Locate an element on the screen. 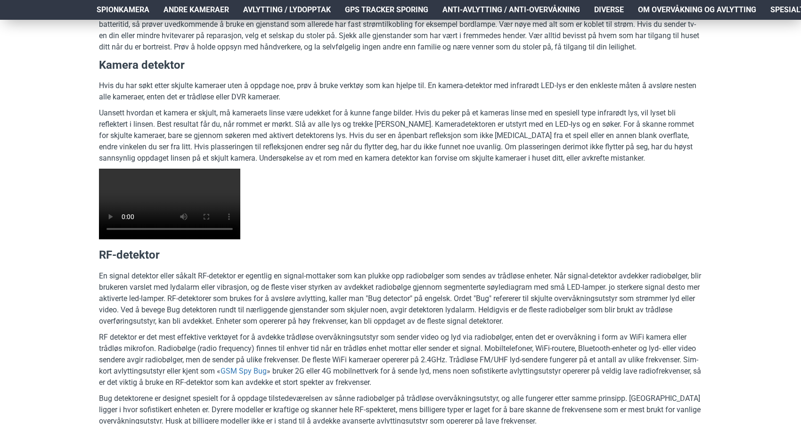  span: Anti-avlytting / Anti-overvåkning is located at coordinates (511, 10).